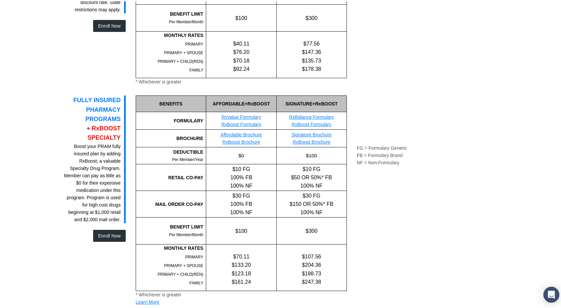 The height and width of the screenshot is (308, 561). What do you see at coordinates (241, 102) in the screenshot?
I see `div: AFFORDABLE+RxBOOST` at bounding box center [241, 102].